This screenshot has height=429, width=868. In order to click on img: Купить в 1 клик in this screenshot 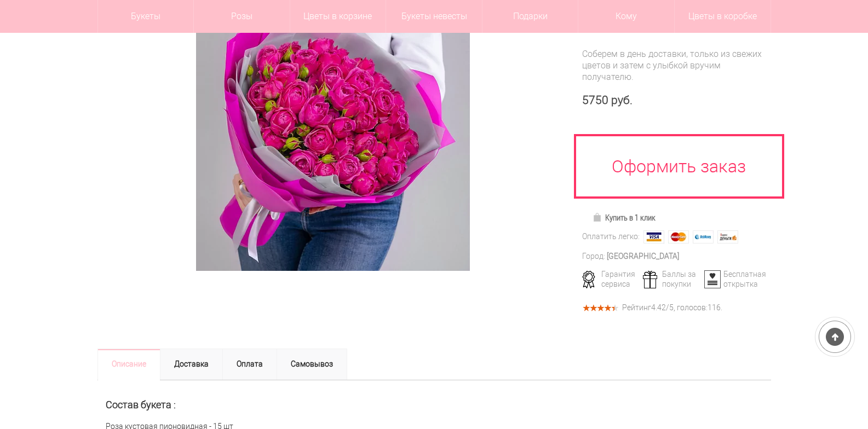, I will do `click(598, 218)`.